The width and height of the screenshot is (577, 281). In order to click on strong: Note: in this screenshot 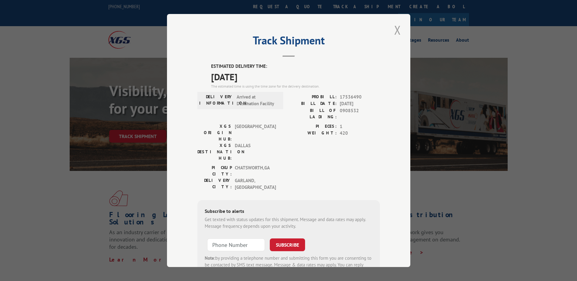, I will do `click(210, 258)`.